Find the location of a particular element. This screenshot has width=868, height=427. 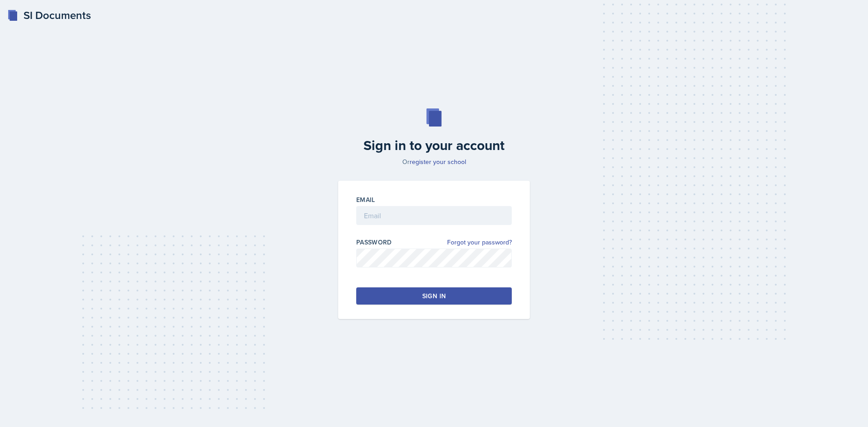

p: Or is located at coordinates (434, 162).